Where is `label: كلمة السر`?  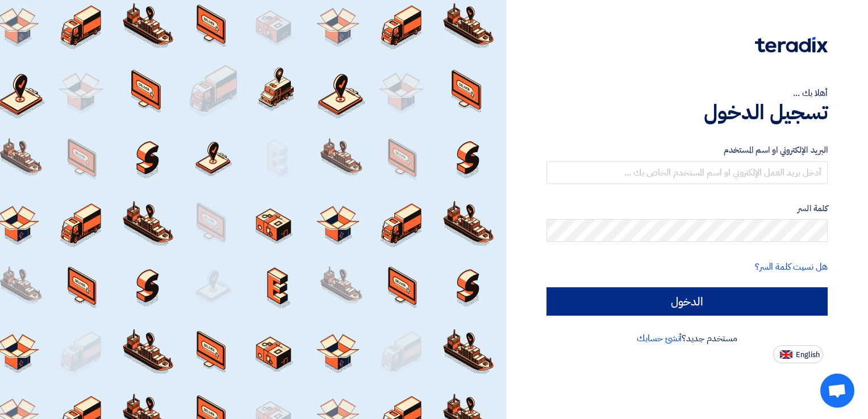 label: كلمة السر is located at coordinates (687, 208).